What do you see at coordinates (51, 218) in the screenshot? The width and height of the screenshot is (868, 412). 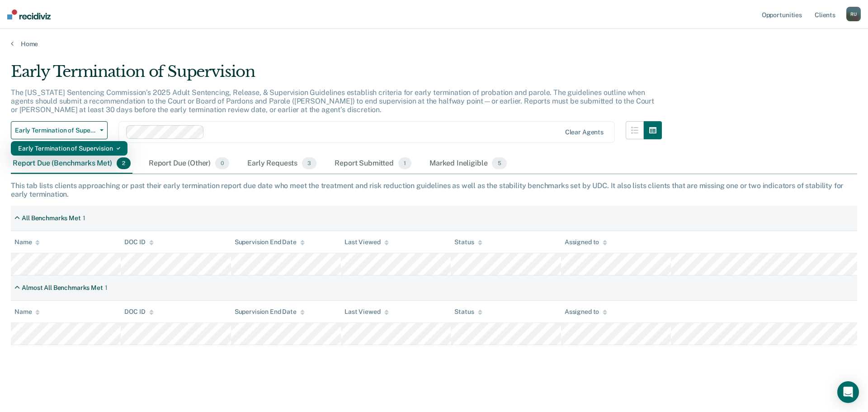 I see `div: All Benchmarks Met` at bounding box center [51, 218].